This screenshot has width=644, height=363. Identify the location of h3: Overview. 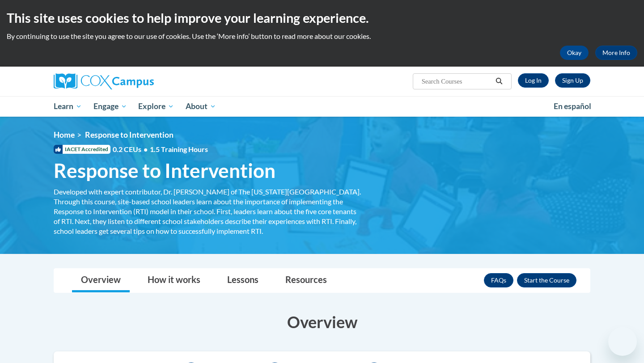
(322, 322).